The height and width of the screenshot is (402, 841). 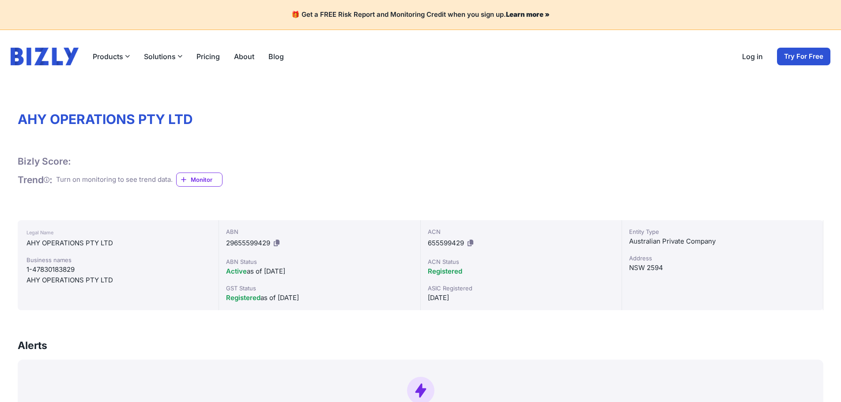 What do you see at coordinates (420, 119) in the screenshot?
I see `h1: AHY OPERATIONS PTY LTD` at bounding box center [420, 119].